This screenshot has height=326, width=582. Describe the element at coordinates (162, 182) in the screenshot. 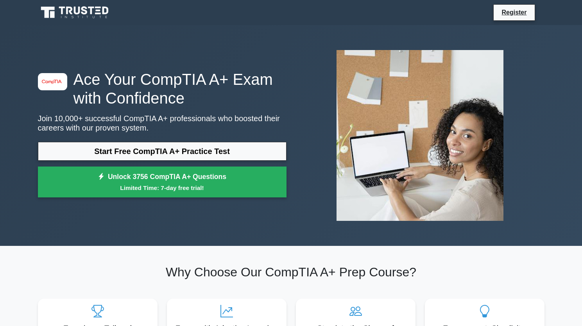

I see `a: Unlock 3756 CompTIA A+ QuestionsLimited Time: 7-day free trial!` at that location.